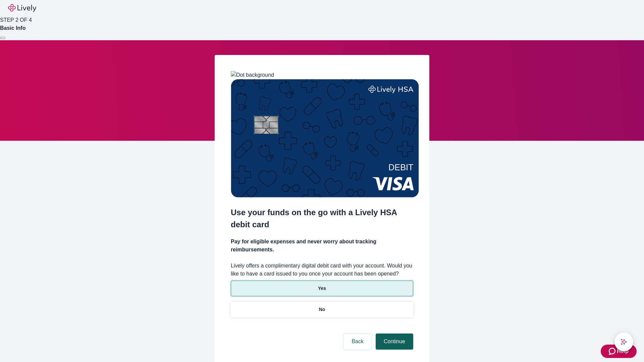 The height and width of the screenshot is (362, 644). Describe the element at coordinates (395, 341) in the screenshot. I see `button: Continue` at that location.